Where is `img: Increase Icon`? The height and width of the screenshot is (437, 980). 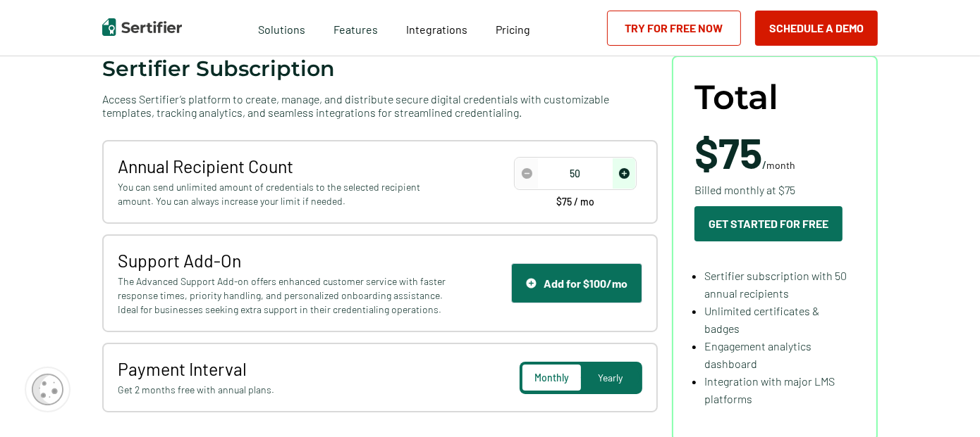 img: Increase Icon is located at coordinates (624, 173).